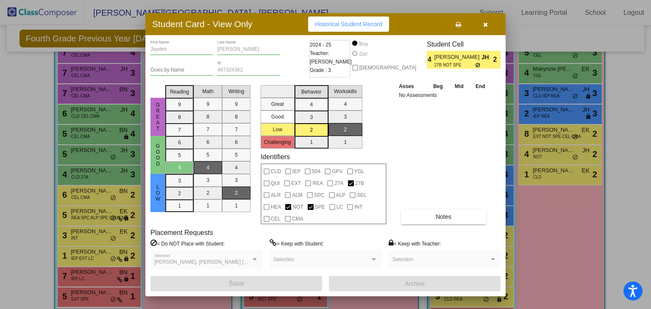  What do you see at coordinates (276, 207) in the screenshot?
I see `span: HEA` at bounding box center [276, 207].